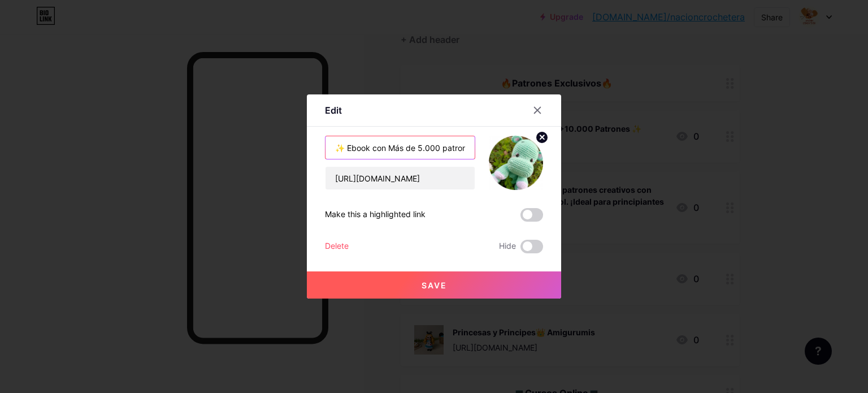  I want to click on input: URL, so click(400, 178).